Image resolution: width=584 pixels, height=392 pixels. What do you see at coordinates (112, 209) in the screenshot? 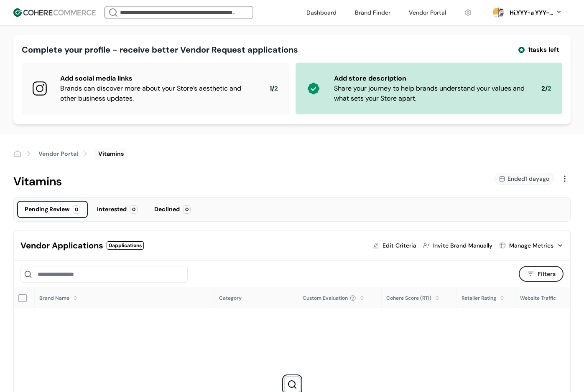
I see `div: Interested` at bounding box center [112, 209].